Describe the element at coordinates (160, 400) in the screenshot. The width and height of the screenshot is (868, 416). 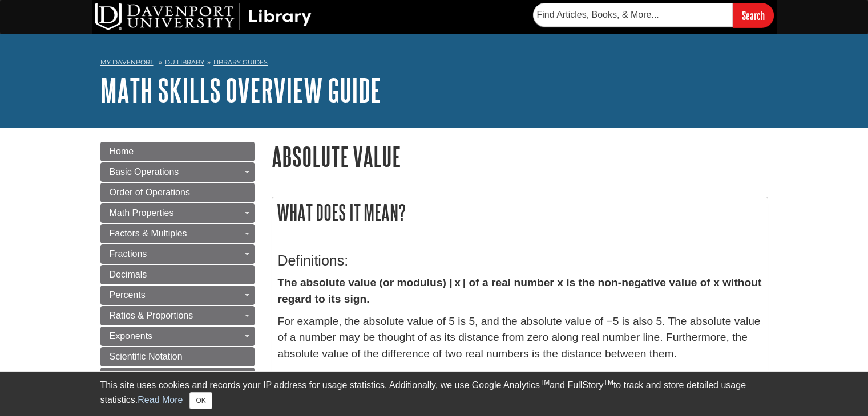
I see `a: Read More` at that location.